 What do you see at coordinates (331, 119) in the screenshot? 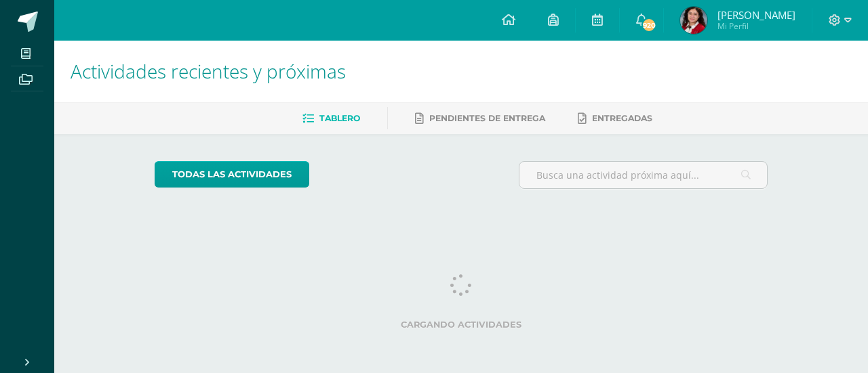
I see `a: Tablero` at bounding box center [331, 119].